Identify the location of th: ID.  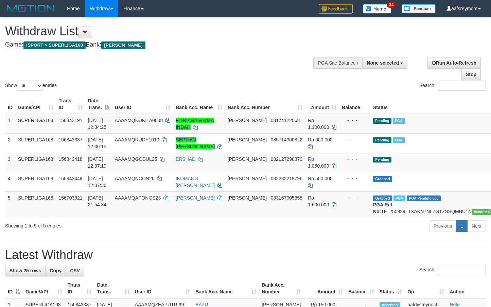
(10, 104).